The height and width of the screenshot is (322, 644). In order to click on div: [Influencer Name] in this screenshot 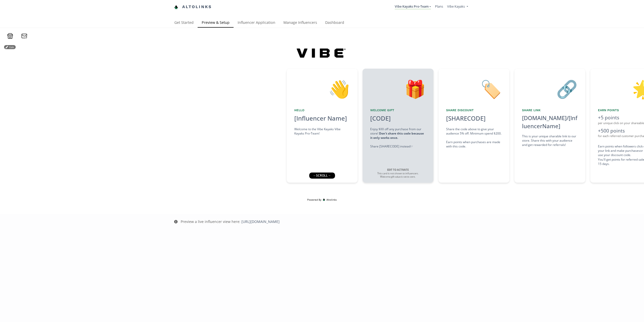, I will do `click(322, 118)`.